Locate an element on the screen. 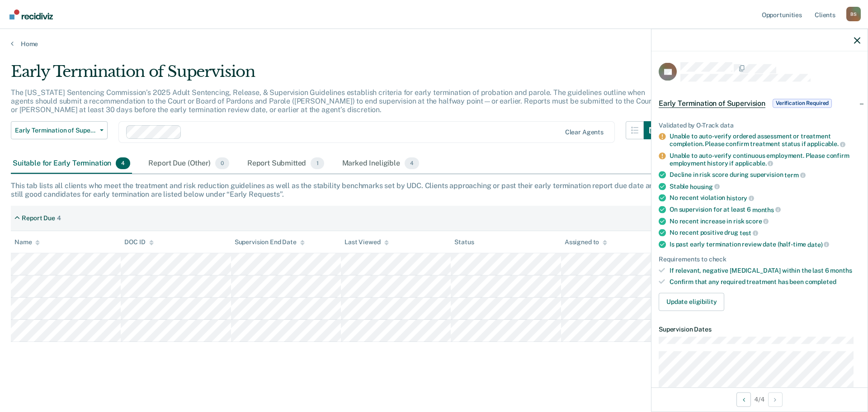 This screenshot has width=868, height=412. span: completed is located at coordinates (821, 281).